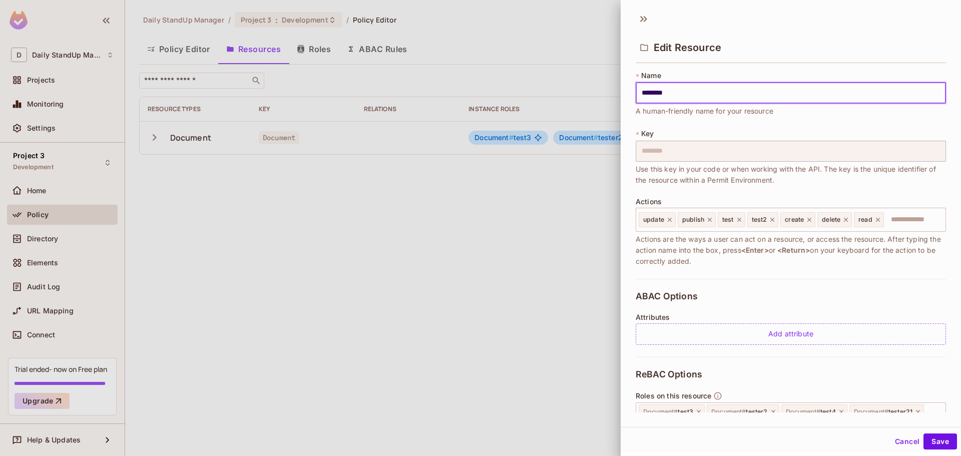  I want to click on span: tester2, so click(739, 412).